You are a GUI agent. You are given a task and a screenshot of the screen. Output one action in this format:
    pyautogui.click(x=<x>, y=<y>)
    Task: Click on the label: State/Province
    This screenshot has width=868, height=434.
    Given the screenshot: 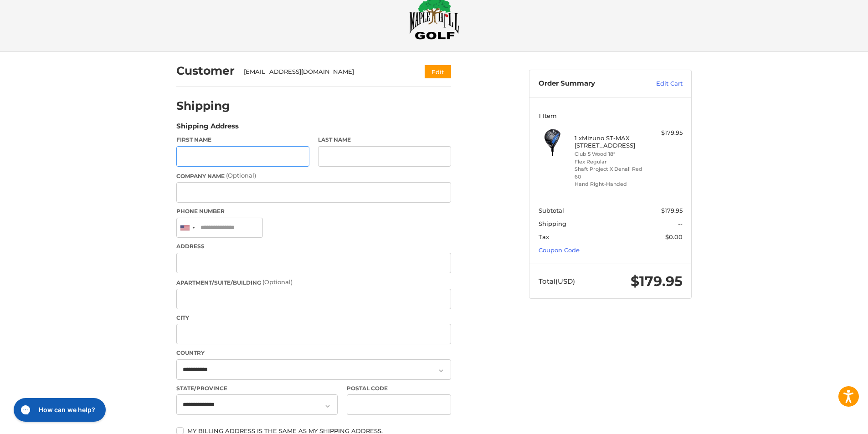 What is the action you would take?
    pyautogui.click(x=257, y=388)
    